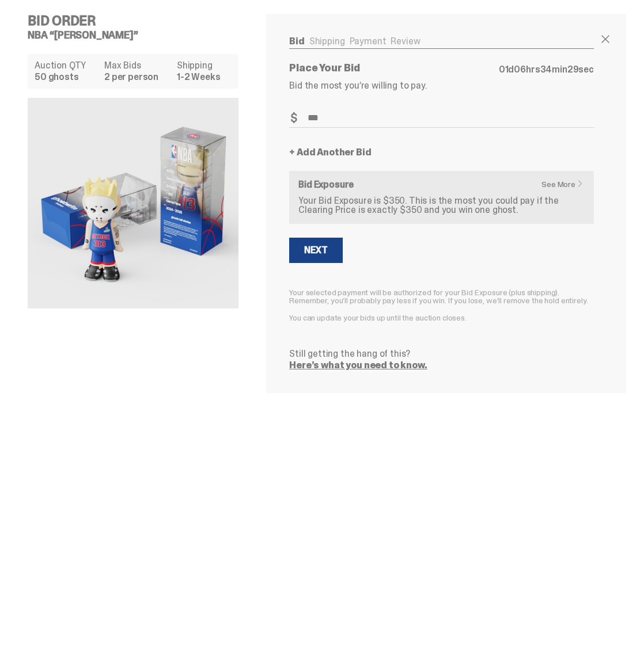 The image size is (644, 656). Describe the element at coordinates (573, 69) in the screenshot. I see `span: 29` at that location.